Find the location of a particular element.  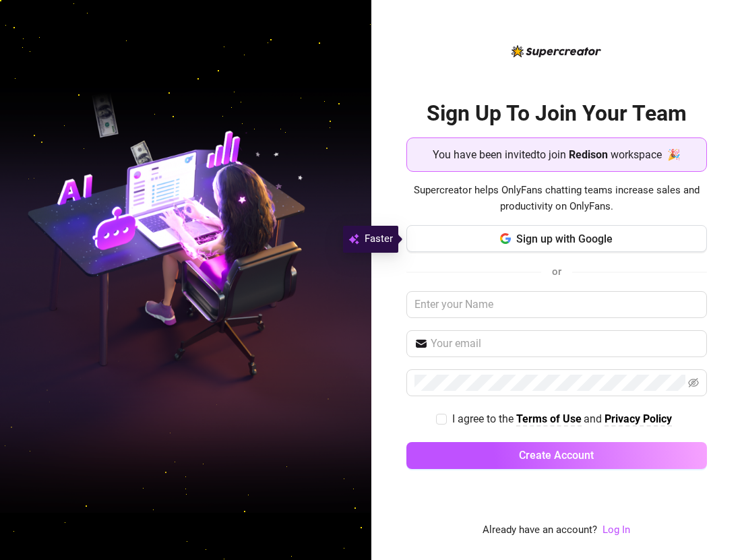

a: Privacy Policy is located at coordinates (638, 420).